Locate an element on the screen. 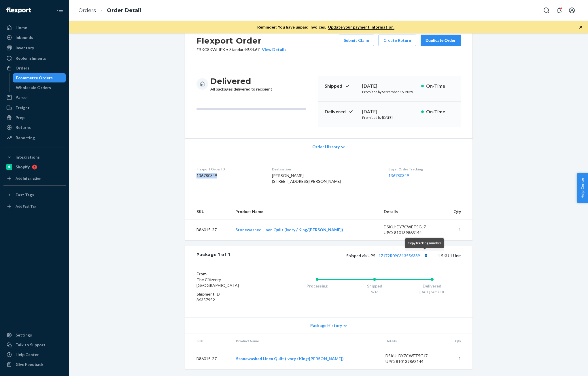  dt: From is located at coordinates (231, 274).